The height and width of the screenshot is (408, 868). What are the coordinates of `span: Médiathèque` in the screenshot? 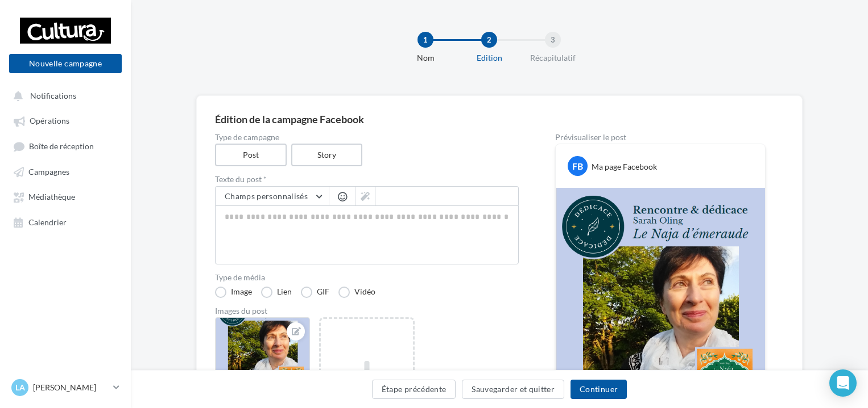 It's located at (52, 197).